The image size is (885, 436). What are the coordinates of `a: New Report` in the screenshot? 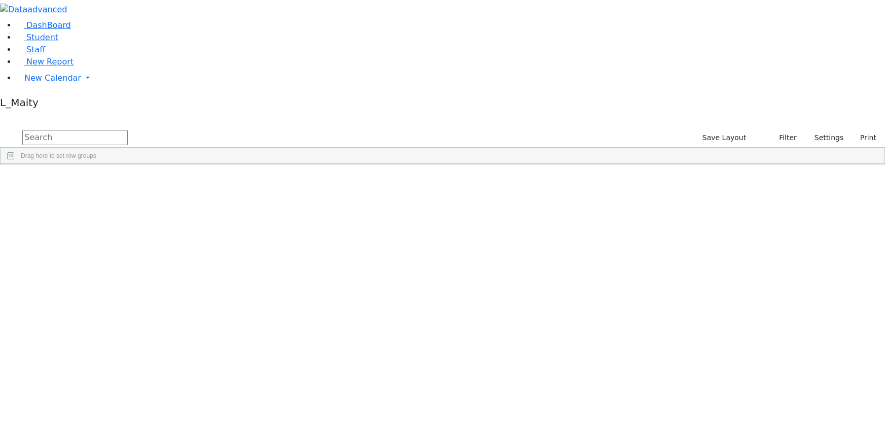 It's located at (45, 61).